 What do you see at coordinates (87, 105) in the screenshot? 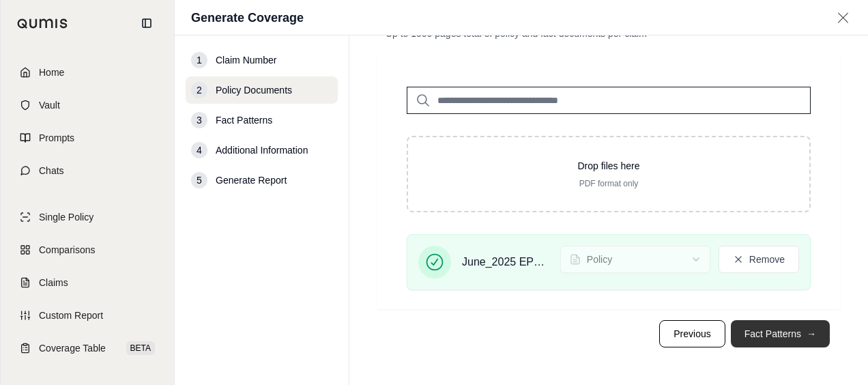
I see `a: Vault` at bounding box center [87, 105].